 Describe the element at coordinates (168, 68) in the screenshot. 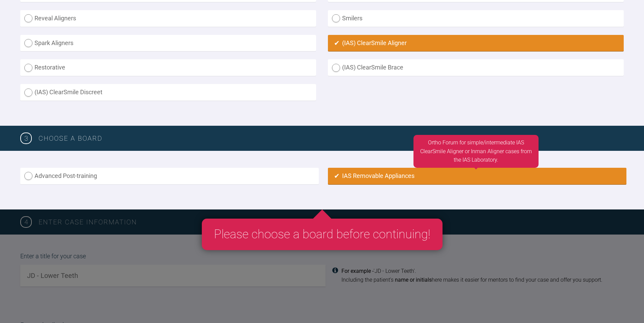

I see `label: Restorative` at that location.